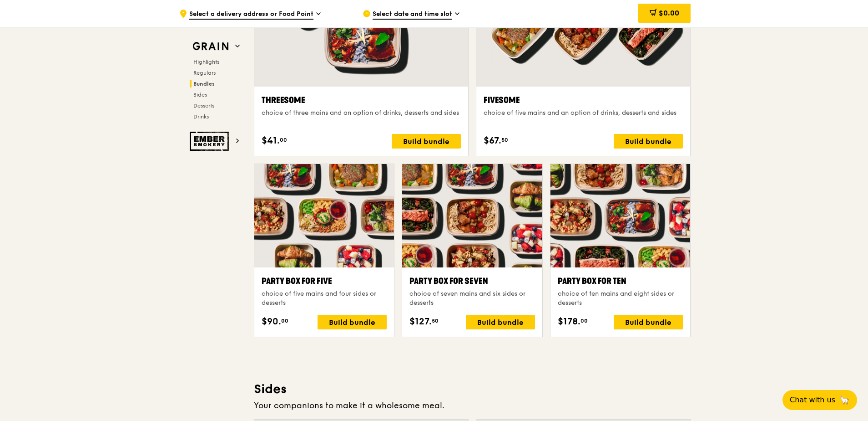  What do you see at coordinates (583, 113) in the screenshot?
I see `div: choice of five mains and an option of drinks, desserts and sides` at bounding box center [583, 113].